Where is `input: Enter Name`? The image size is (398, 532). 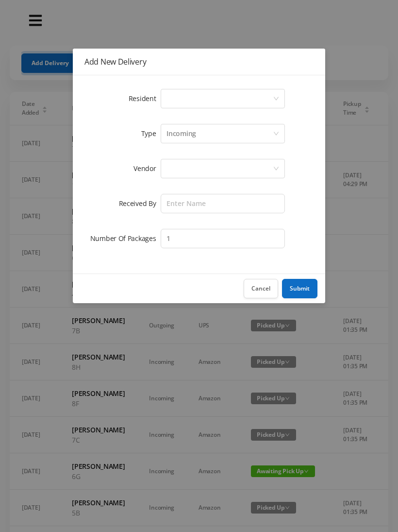 input: Enter Name is located at coordinates (223, 204).